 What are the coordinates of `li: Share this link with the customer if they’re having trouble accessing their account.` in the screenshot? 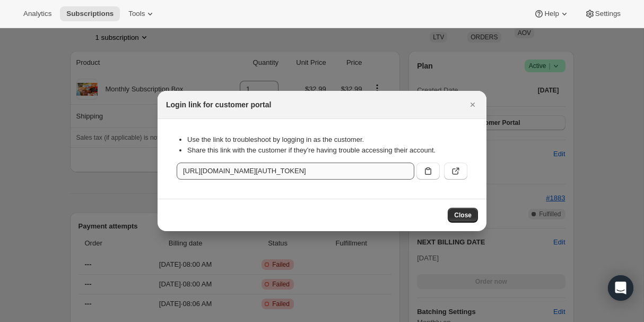 It's located at (327, 150).